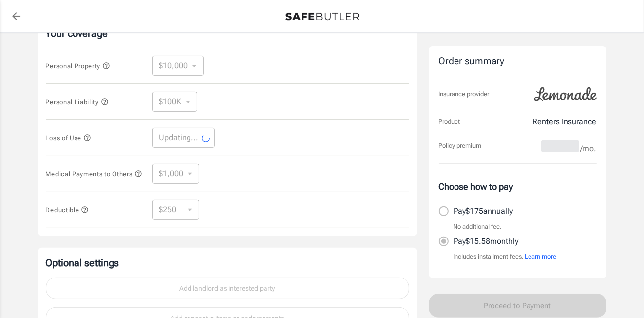  I want to click on img: Back to quotes, so click(322, 17).